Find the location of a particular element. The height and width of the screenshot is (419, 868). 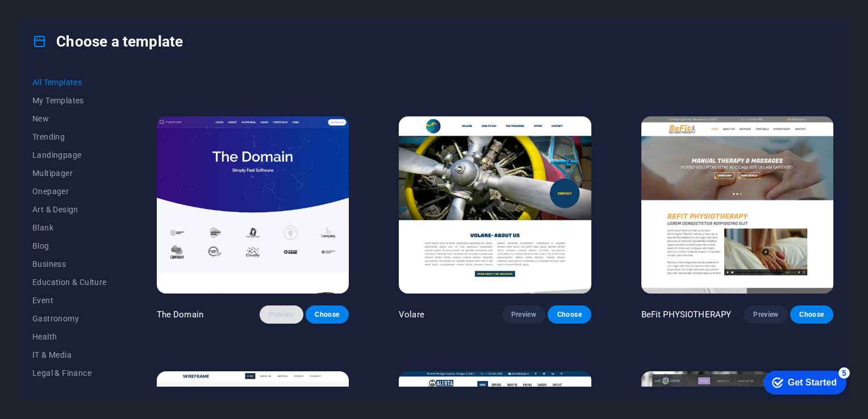

span: Business is located at coordinates (69, 264).